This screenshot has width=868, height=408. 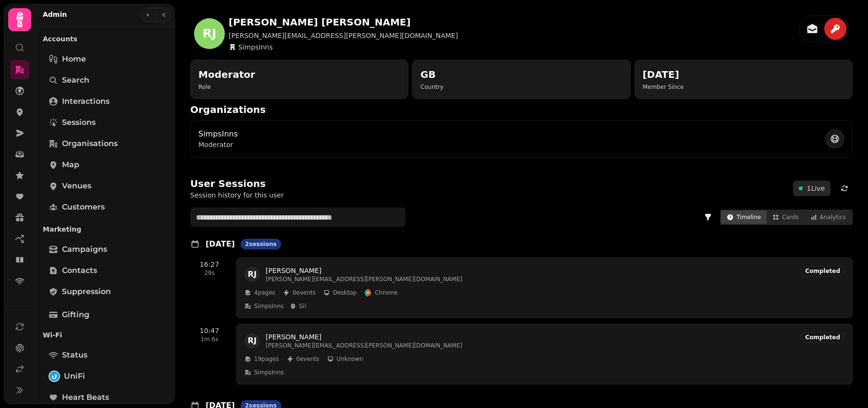 I want to click on a: Interactions, so click(x=104, y=101).